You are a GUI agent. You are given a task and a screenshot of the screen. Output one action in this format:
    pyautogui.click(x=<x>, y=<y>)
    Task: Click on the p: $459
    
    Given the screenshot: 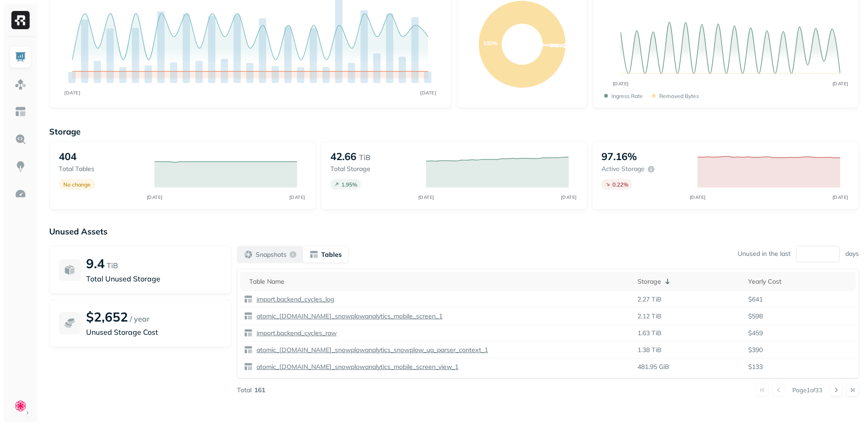 What is the action you would take?
    pyautogui.click(x=801, y=333)
    